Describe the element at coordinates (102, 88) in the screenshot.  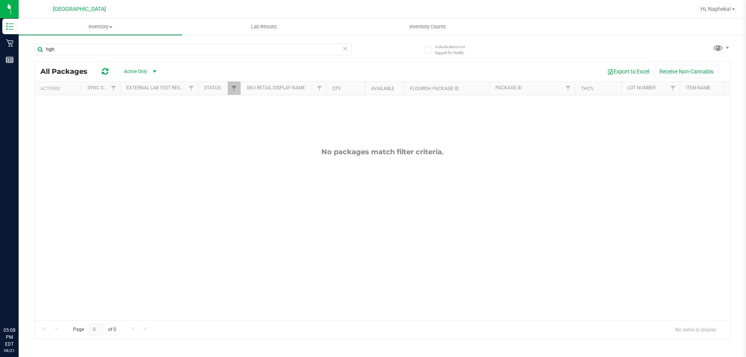
I see `a: Sync Status` at that location.